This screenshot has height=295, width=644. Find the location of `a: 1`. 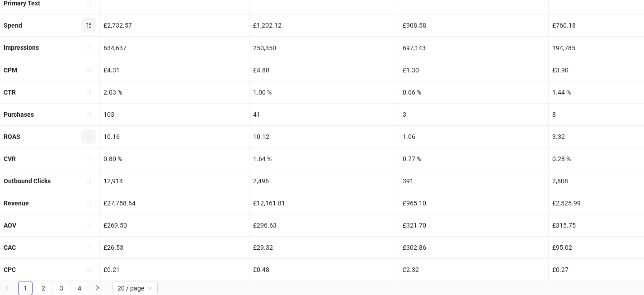

a: 1 is located at coordinates (26, 287).